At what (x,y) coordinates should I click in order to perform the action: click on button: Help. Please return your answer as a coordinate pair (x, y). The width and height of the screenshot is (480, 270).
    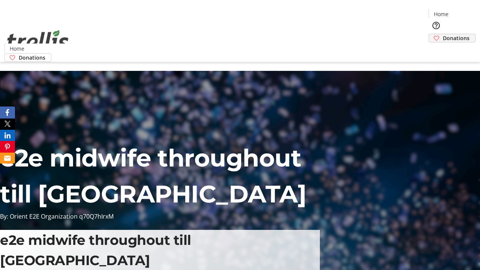
    Looking at the image, I should click on (436, 25).